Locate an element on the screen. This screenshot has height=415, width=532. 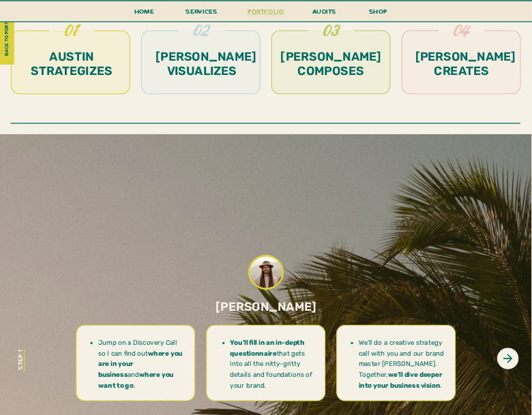
a: portfolio is located at coordinates (265, 13).